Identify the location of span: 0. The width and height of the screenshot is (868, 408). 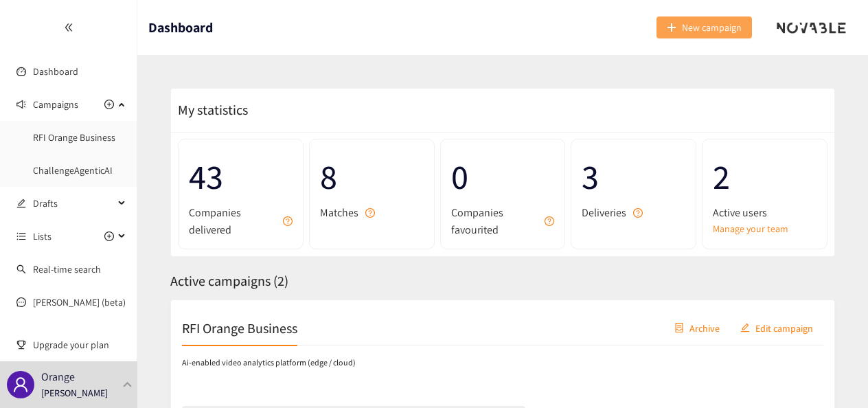
(502, 177).